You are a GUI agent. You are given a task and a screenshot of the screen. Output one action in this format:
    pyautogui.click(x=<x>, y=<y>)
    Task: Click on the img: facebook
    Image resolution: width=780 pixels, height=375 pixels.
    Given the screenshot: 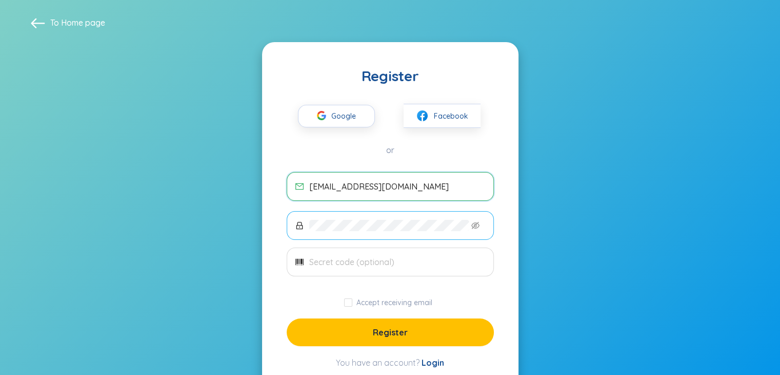 What is the action you would take?
    pyautogui.click(x=422, y=115)
    